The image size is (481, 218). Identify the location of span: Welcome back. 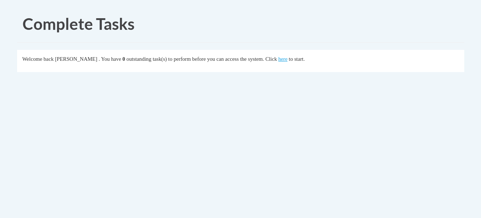
(38, 59).